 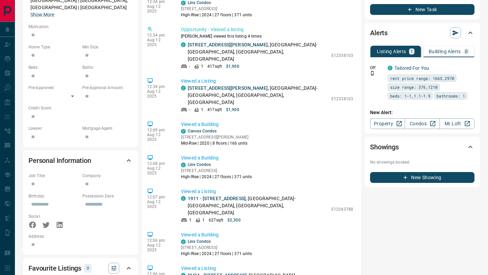 I want to click on p: 0, so click(x=466, y=52).